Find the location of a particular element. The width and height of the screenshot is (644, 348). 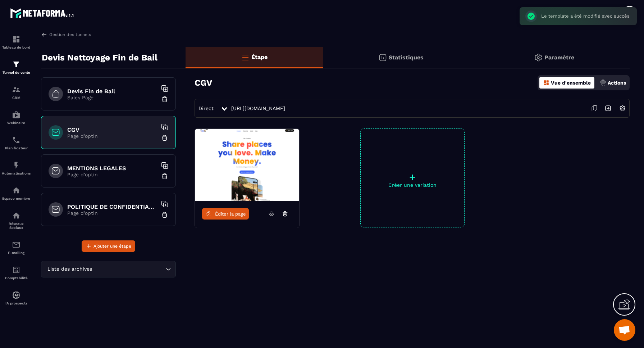

a: Éditer la page is located at coordinates (225, 214).